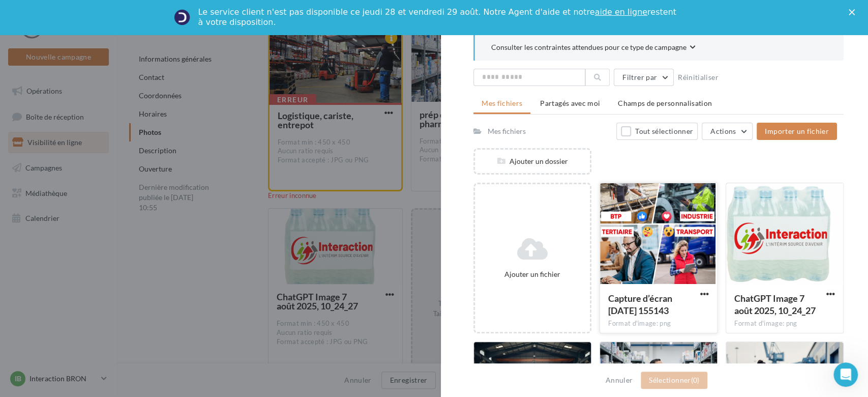 The width and height of the screenshot is (868, 397). I want to click on button: Importer un fichier, so click(797, 131).